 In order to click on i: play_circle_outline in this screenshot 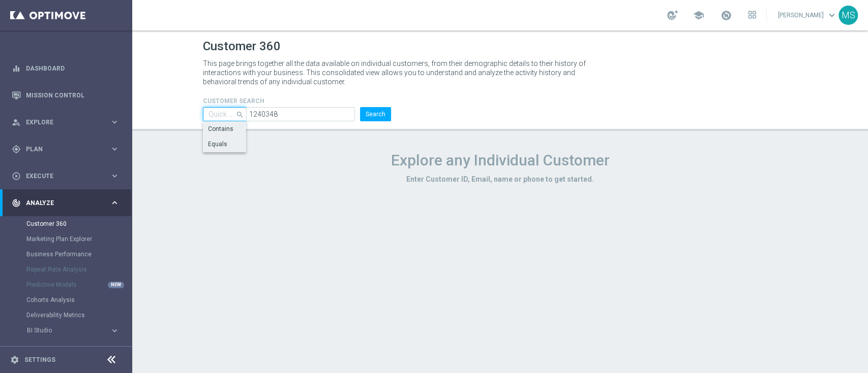, I will do `click(16, 176)`.